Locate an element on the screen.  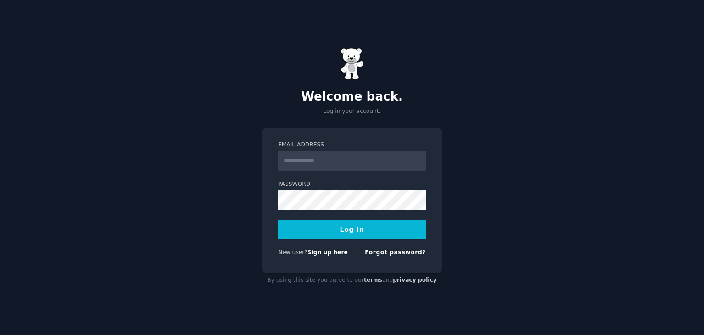
a: Forgot password? is located at coordinates (395, 252).